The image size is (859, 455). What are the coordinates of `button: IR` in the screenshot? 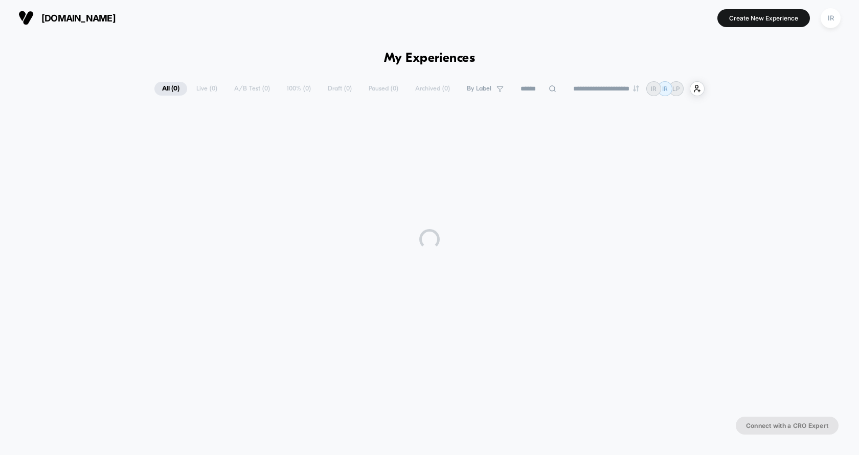 It's located at (830, 18).